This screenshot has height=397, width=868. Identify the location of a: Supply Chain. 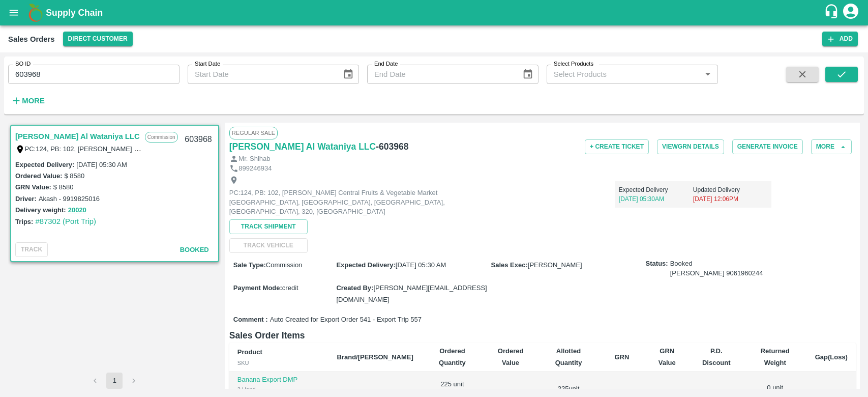
(435, 13).